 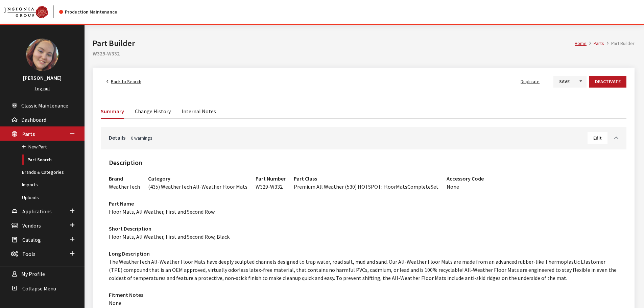 What do you see at coordinates (364, 229) in the screenshot?
I see `h3: Short Description` at bounding box center [364, 229].